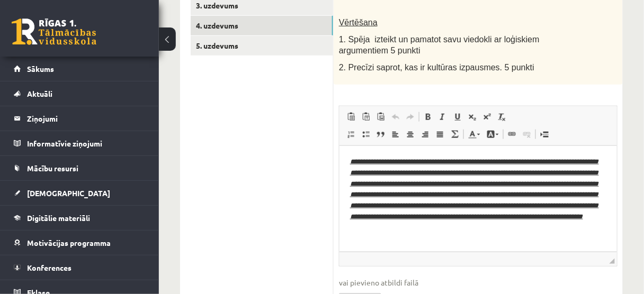  I want to click on a: Ievietot kā vienkāršu tekstu (vadīšanas taustiņš+pārslēgšanas taustiņš+V), so click(366, 117).